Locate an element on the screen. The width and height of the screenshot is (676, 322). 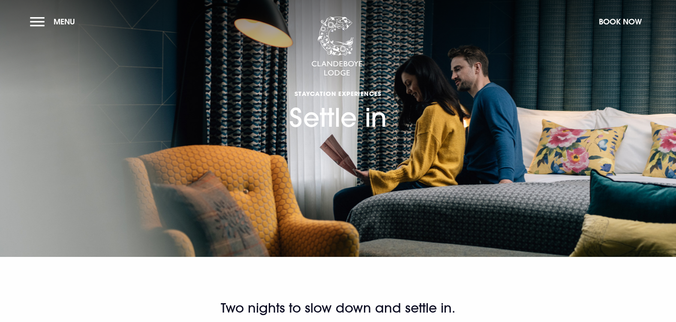
button: Menu is located at coordinates (54, 21).